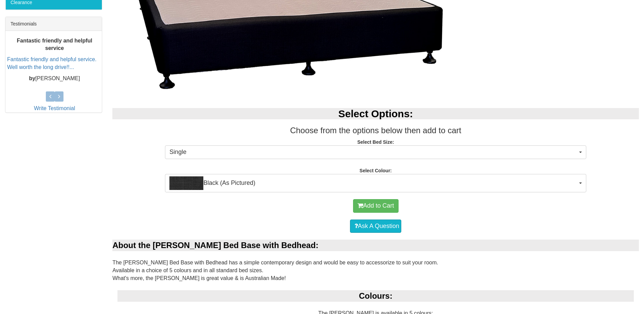 Image resolution: width=644 pixels, height=314 pixels. What do you see at coordinates (376, 296) in the screenshot?
I see `div: Colours:` at bounding box center [376, 296].